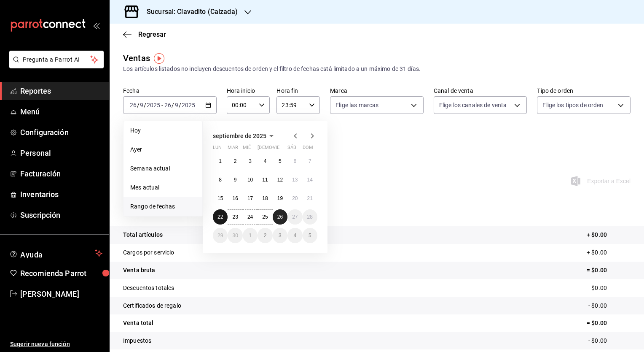 The width and height of the screenshot is (644, 352). What do you see at coordinates (61, 215) in the screenshot?
I see `span: Suscripción` at bounding box center [61, 215].